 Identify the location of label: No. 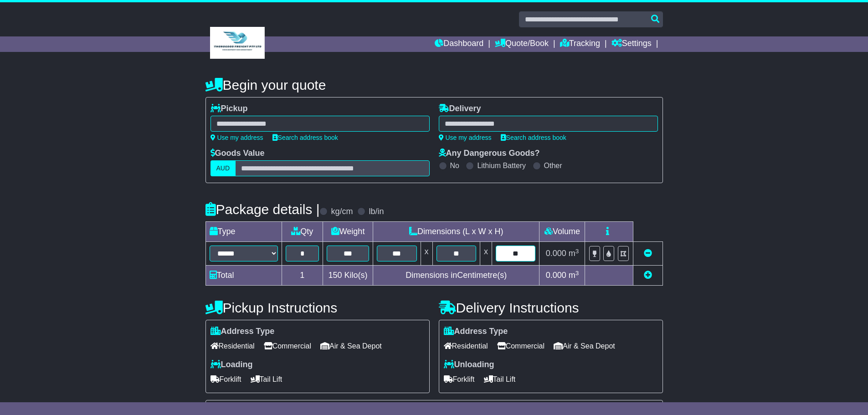
(455, 165).